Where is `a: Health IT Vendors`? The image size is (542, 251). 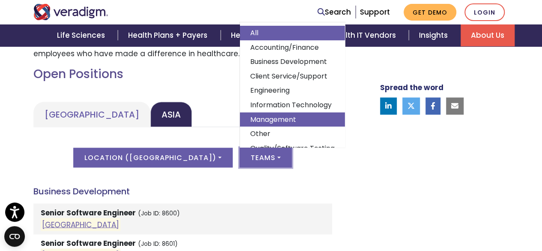
a: Health IT Vendors is located at coordinates (365, 35).